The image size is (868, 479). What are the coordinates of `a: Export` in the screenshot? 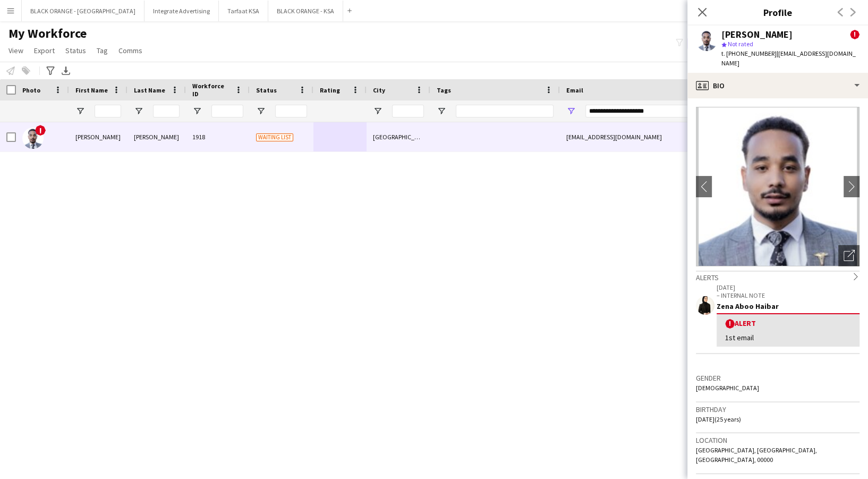 It's located at (44, 50).